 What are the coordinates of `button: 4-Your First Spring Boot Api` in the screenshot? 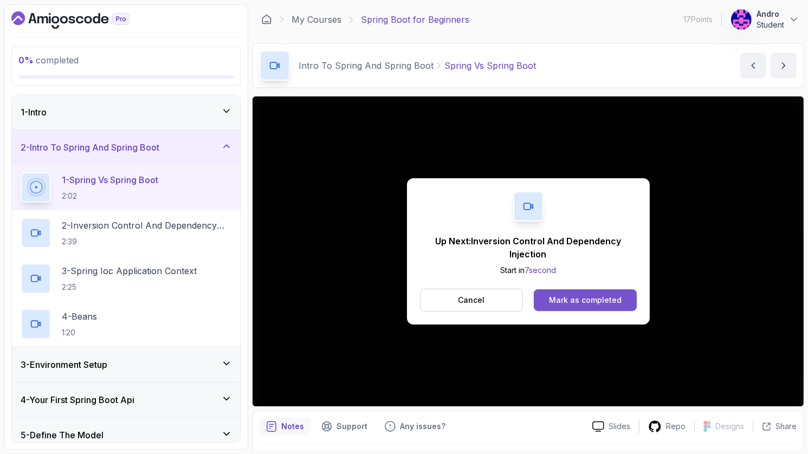 It's located at (126, 400).